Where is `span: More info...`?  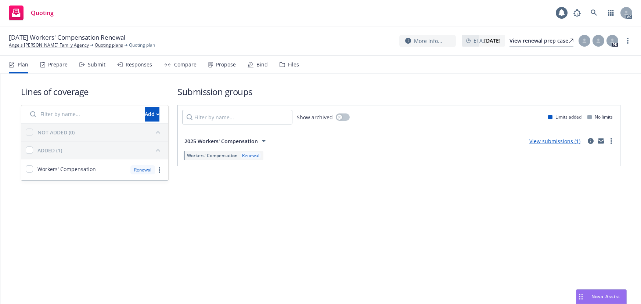 span: More info... is located at coordinates (428, 41).